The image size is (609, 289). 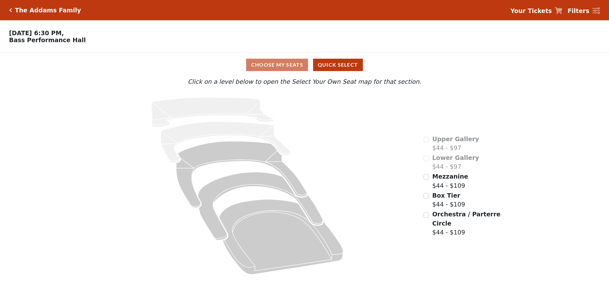 I want to click on span: Mezzanine, so click(x=450, y=176).